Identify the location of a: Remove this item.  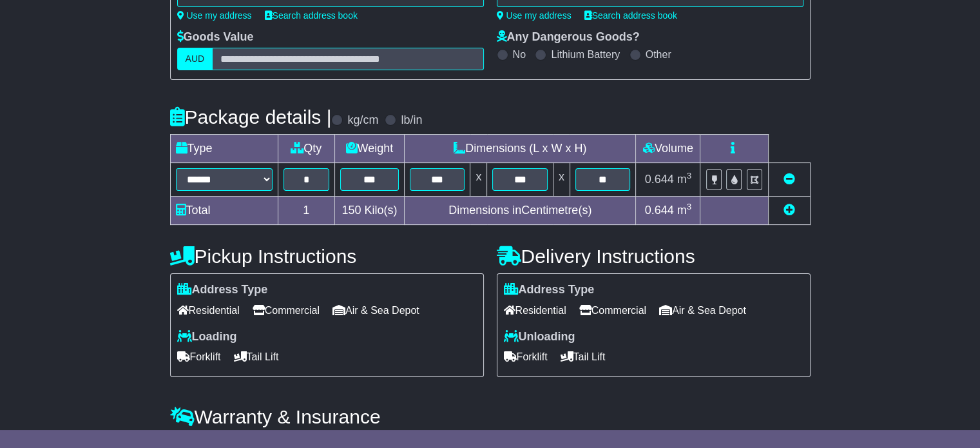
(789, 179).